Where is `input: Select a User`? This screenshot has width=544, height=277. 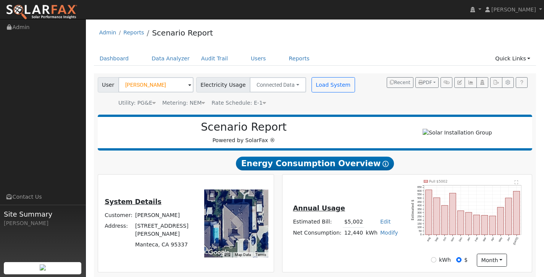 input: Select a User is located at coordinates (156, 85).